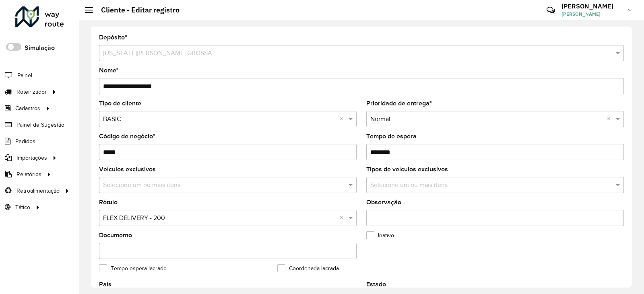 The image size is (644, 294). What do you see at coordinates (391, 136) in the screenshot?
I see `label: Tempo de espera` at bounding box center [391, 136].